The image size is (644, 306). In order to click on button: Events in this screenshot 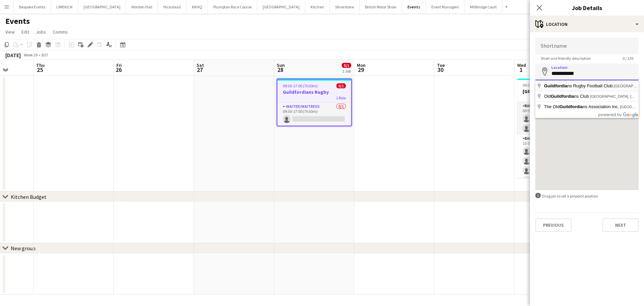, I will do `click(414, 6)`.